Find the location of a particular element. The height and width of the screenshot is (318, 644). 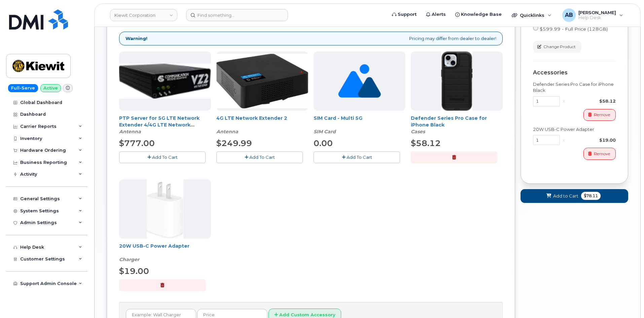

span: $78.11 is located at coordinates (591, 196).